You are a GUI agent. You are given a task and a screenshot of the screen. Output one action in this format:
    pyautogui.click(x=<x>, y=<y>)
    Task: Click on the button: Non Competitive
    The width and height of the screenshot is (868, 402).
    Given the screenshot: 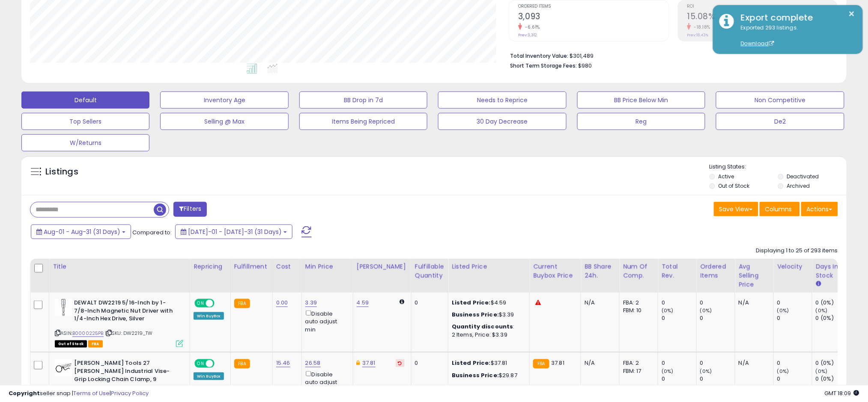 What is the action you would take?
    pyautogui.click(x=780, y=100)
    